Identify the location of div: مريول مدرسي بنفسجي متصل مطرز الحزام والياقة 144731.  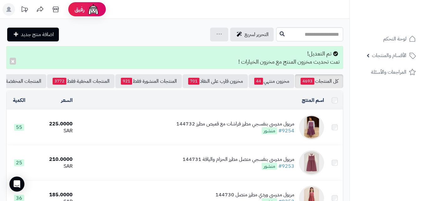
(238, 159).